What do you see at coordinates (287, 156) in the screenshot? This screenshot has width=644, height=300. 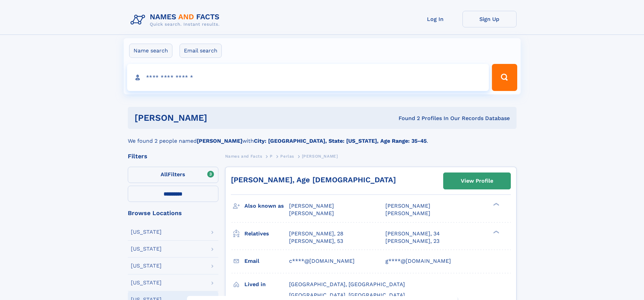 I see `span: Perlas` at bounding box center [287, 156].